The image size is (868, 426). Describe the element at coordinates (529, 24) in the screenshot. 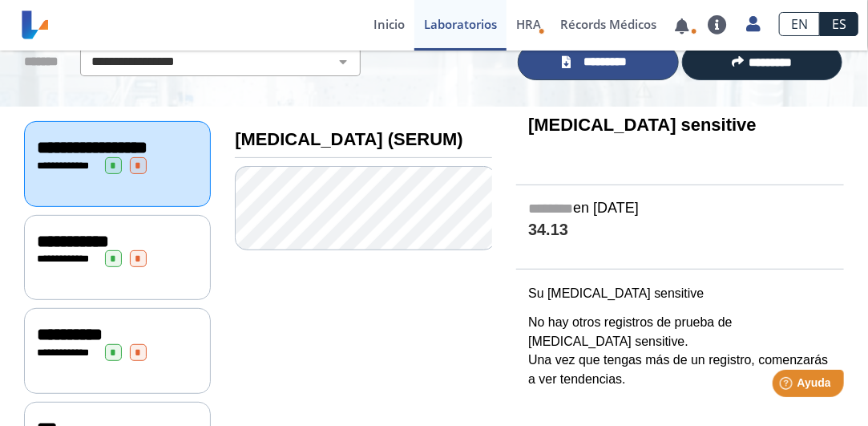

I see `span: HRA` at that location.